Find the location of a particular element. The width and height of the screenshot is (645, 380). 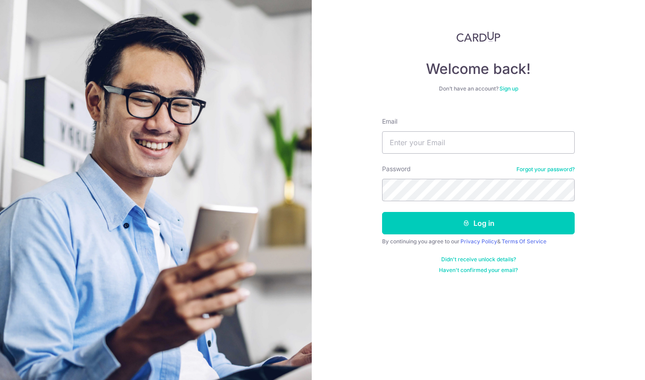

label: Password is located at coordinates (396, 169).